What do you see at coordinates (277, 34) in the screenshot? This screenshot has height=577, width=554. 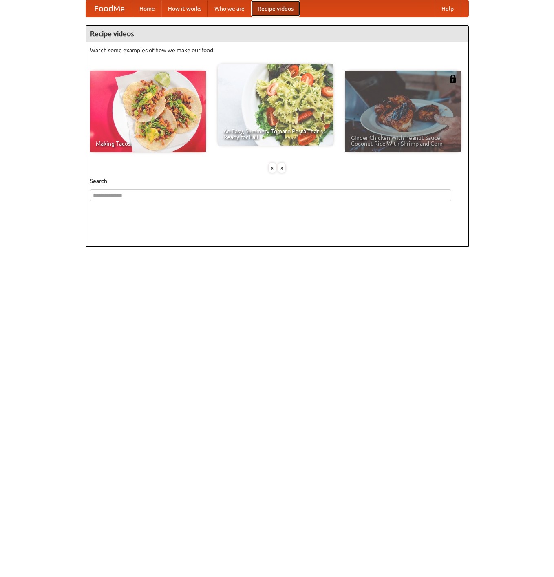 I see `h4: Recipe videos` at bounding box center [277, 34].